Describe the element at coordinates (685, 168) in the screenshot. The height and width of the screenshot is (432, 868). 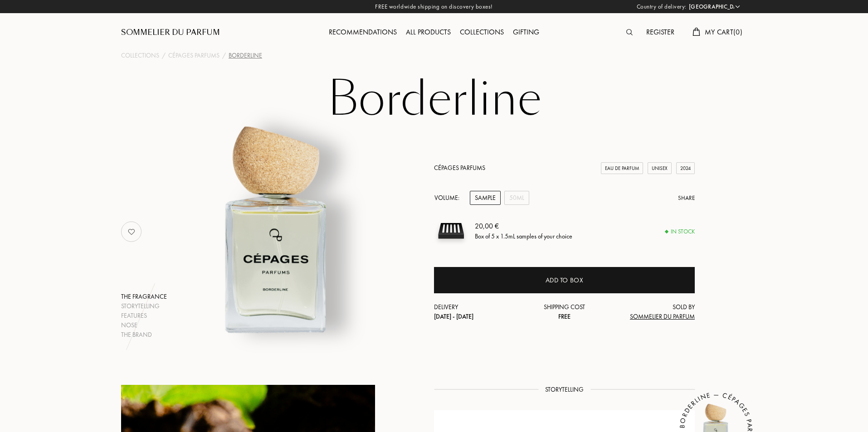
I see `div: 2024` at that location.